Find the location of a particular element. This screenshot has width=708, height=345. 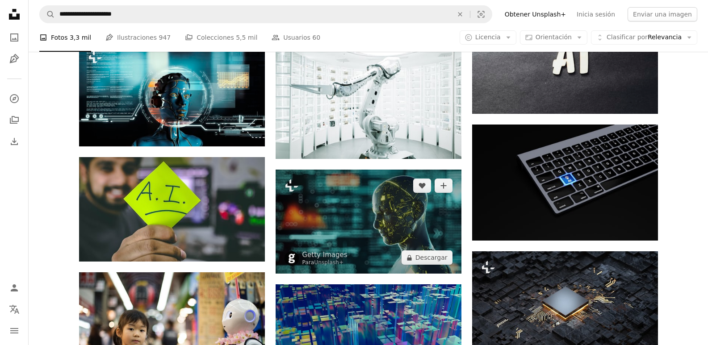

a: Colecciones is located at coordinates (14, 120).